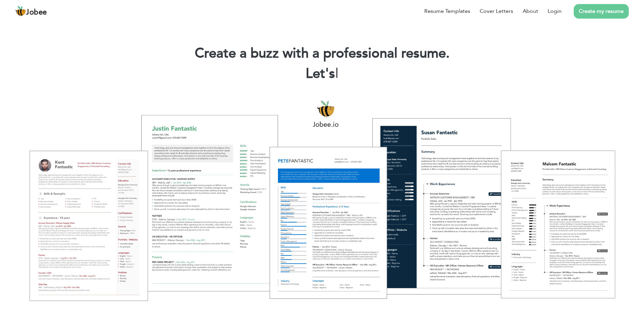 The image size is (644, 311). Describe the element at coordinates (36, 13) in the screenshot. I see `span: Jobee` at that location.